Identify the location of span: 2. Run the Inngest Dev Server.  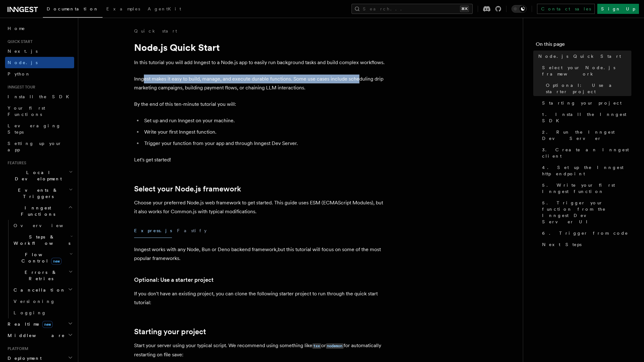
(586, 135).